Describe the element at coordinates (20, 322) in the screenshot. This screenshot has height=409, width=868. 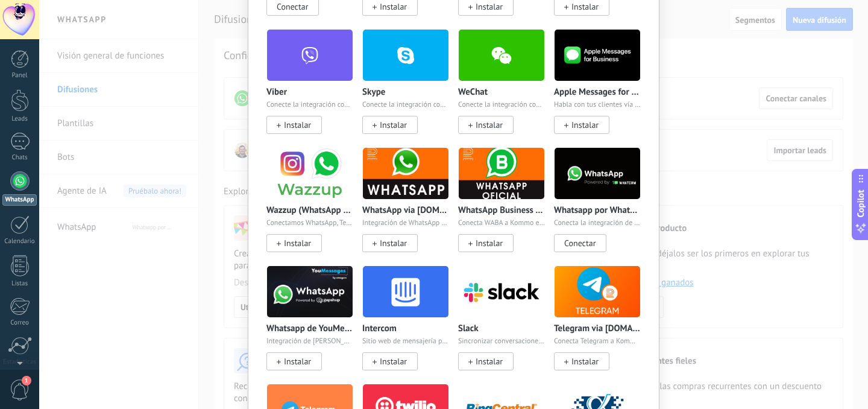
I see `div: Correo` at that location.